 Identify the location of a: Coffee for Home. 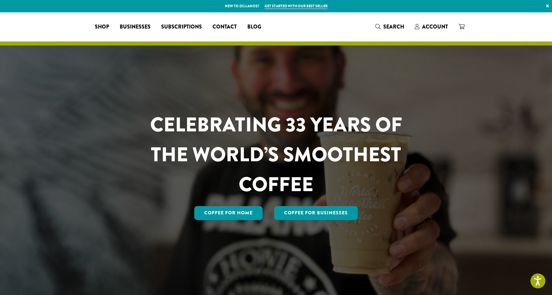
(228, 213).